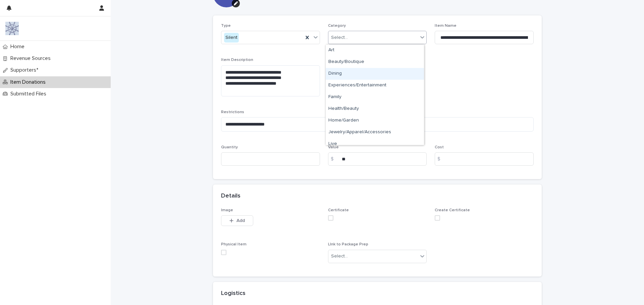 The width and height of the screenshot is (644, 305). What do you see at coordinates (375, 74) in the screenshot?
I see `div: Dining` at bounding box center [375, 74].